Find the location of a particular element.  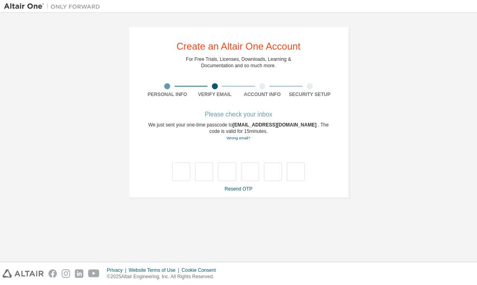

div: Create an Altair One Account is located at coordinates (239, 46).